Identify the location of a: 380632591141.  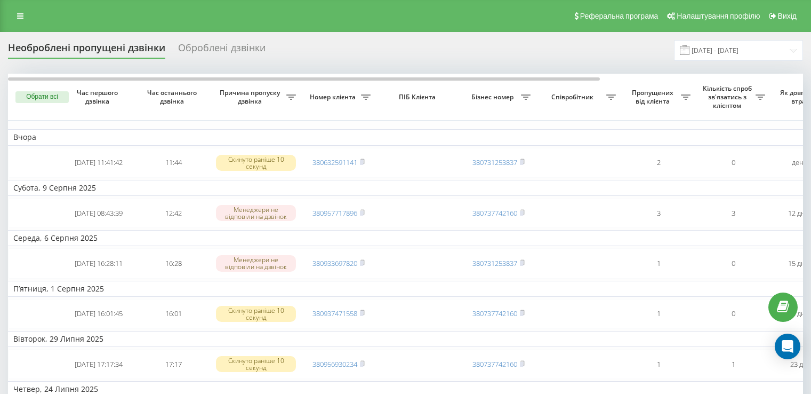
(335, 162).